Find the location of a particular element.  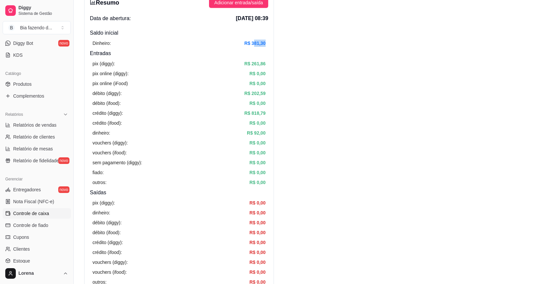

article: R$ 202,59 is located at coordinates (255, 93).